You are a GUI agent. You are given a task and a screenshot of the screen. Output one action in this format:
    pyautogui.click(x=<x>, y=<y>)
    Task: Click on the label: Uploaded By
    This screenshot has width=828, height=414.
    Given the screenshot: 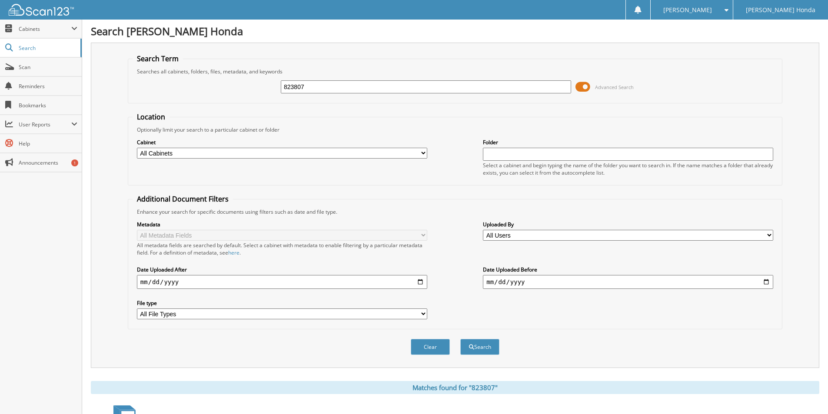 What is the action you would take?
    pyautogui.click(x=628, y=224)
    